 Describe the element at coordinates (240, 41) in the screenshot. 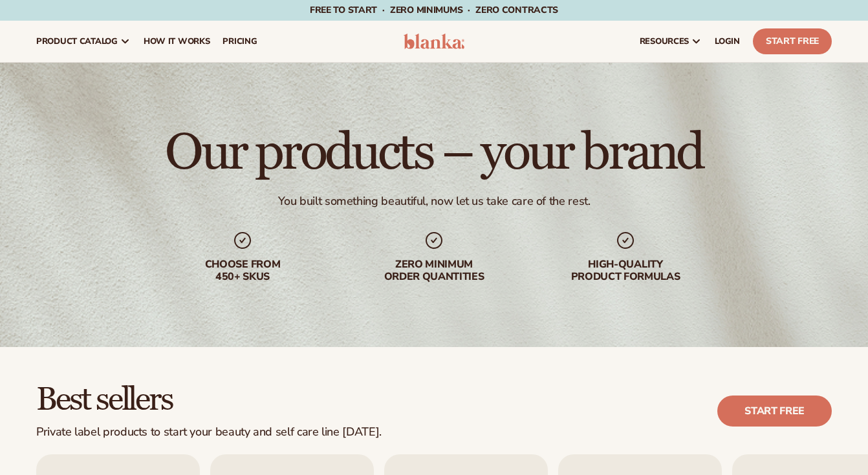

I see `a: pricing` at that location.